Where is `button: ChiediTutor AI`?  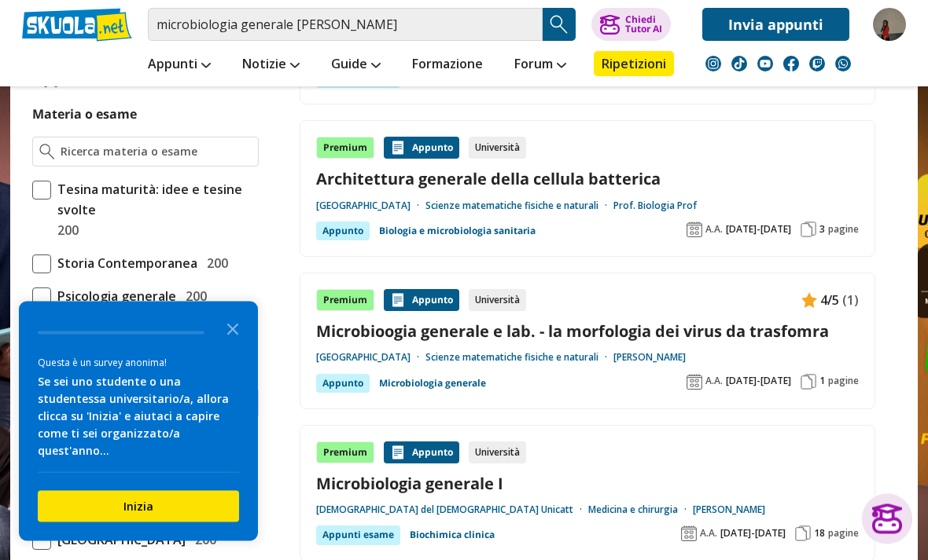
button: ChiediTutor AI is located at coordinates (630, 25).